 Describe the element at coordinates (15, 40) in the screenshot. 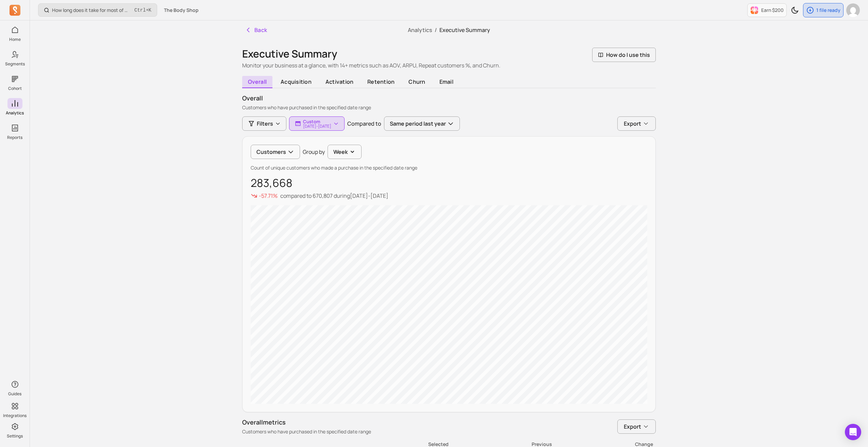

I see `p: Home` at that location.